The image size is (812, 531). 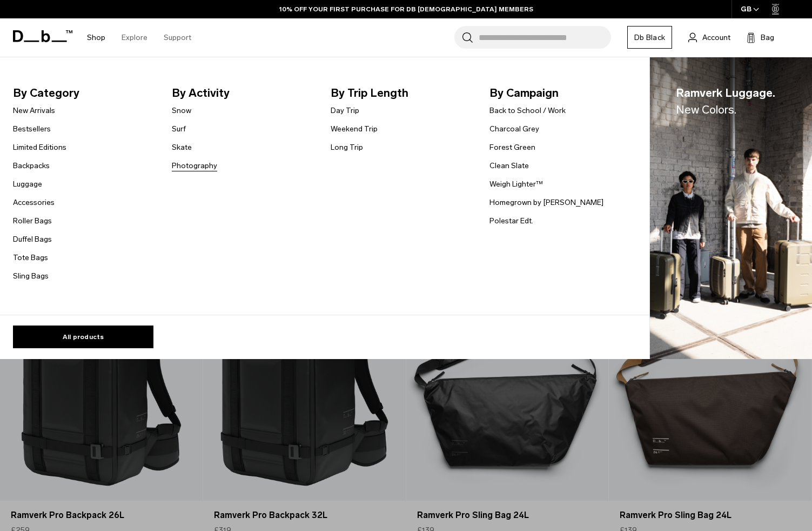 What do you see at coordinates (716, 37) in the screenshot?
I see `span: Account` at bounding box center [716, 37].